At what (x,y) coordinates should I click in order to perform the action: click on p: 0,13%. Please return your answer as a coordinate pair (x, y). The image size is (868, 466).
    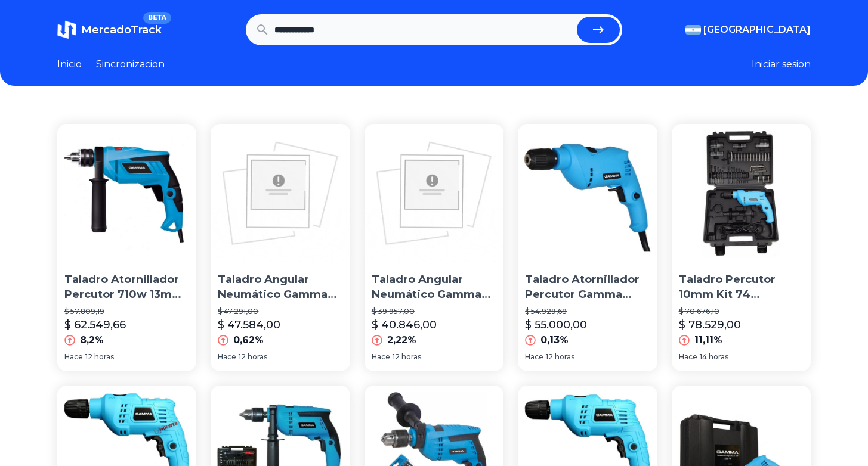
    Looking at the image, I should click on (554, 341).